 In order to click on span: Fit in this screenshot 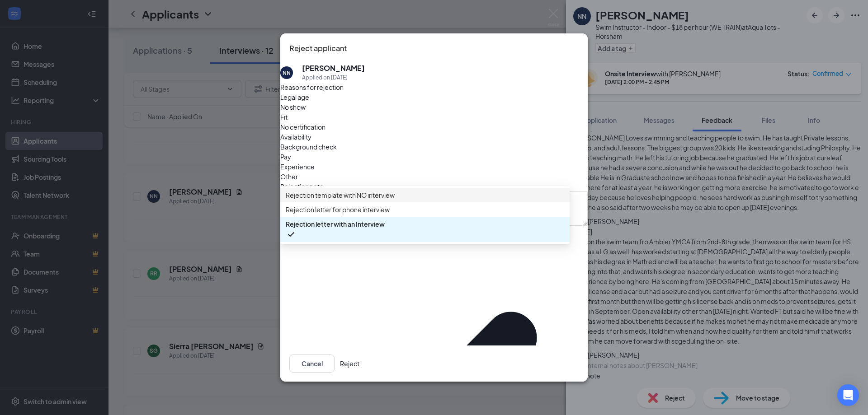, I will do `click(284, 117)`.